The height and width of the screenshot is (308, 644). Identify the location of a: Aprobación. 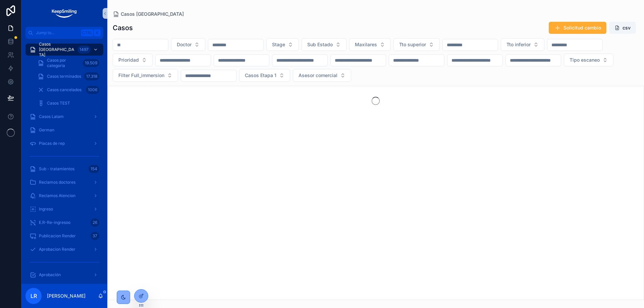
(64, 275).